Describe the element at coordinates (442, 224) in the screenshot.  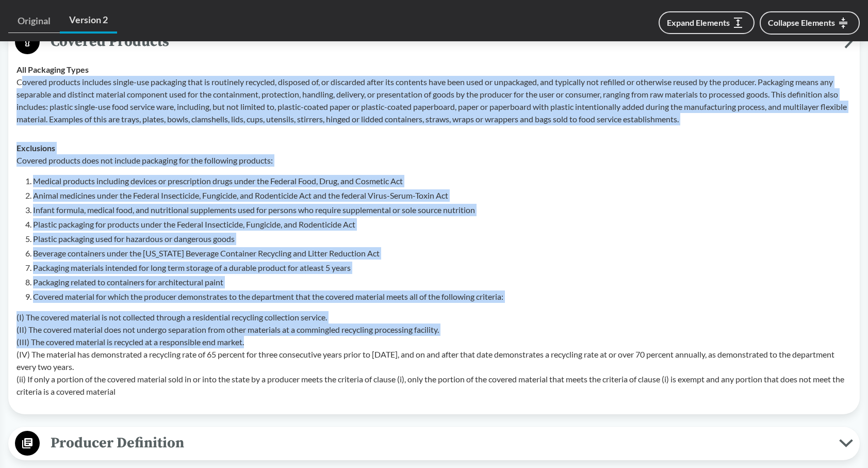
I see `li: Plastic packaging for products under the Federal Insecticide, Fungicide, and Rodenticide Act` at that location.